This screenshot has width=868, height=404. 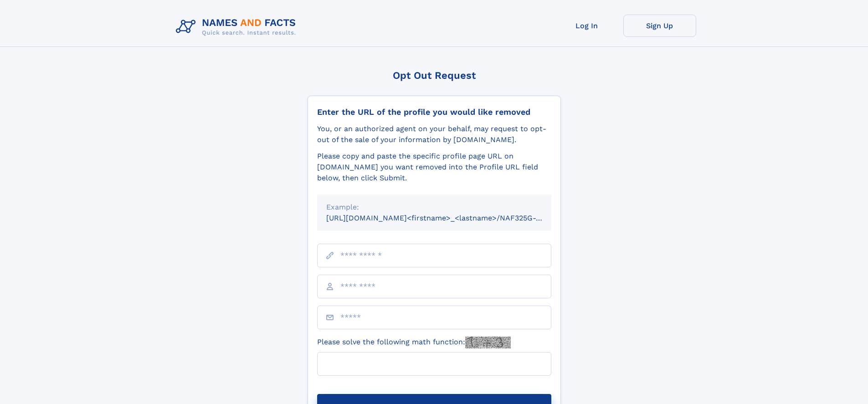 I want to click on a: Sign Up, so click(x=660, y=26).